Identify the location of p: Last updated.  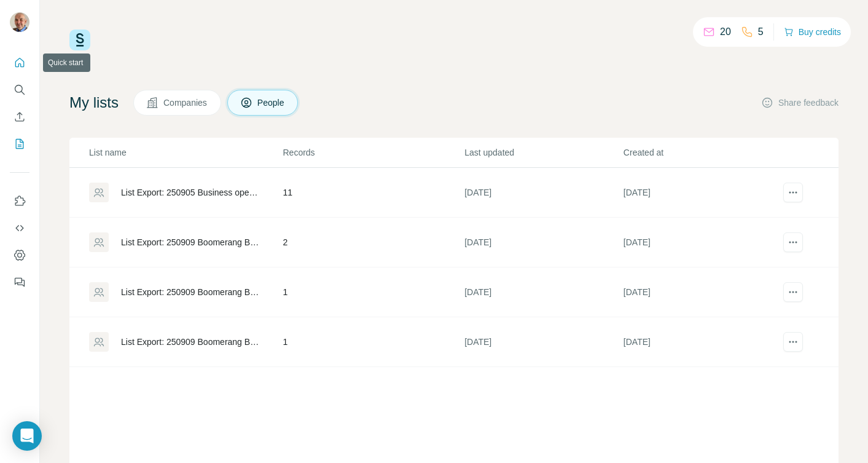
(543, 152).